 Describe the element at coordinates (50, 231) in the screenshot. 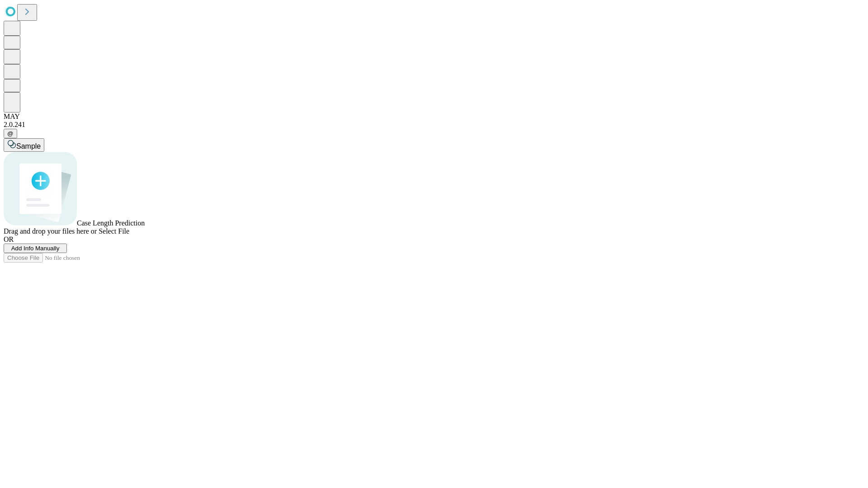

I see `span: Drag and drop your files here or` at that location.